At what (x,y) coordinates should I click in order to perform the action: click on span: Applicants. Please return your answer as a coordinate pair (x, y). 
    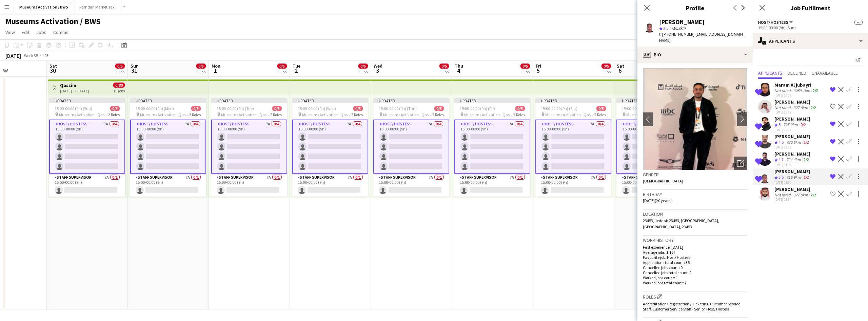
    Looking at the image, I should click on (770, 73).